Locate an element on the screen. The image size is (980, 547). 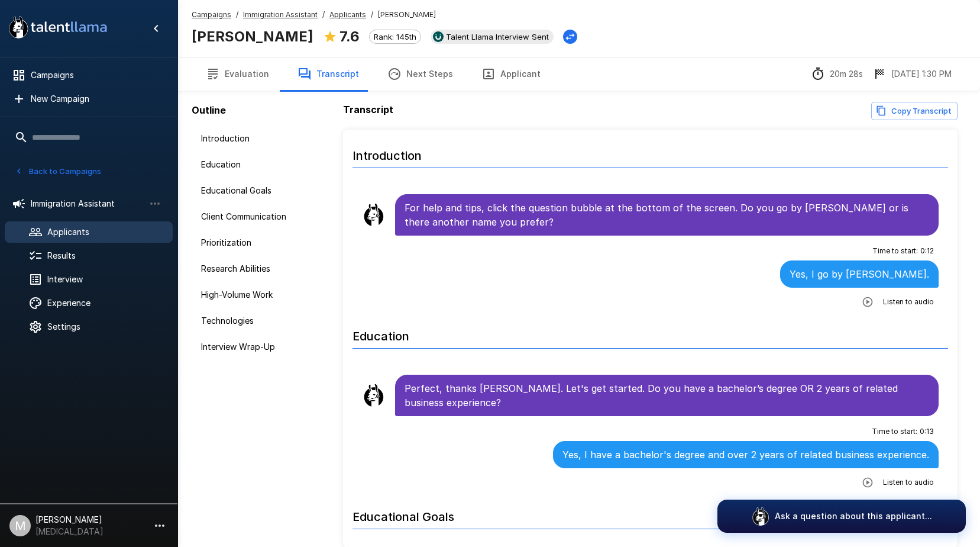
div: Research Abilities is located at coordinates (261, 269).